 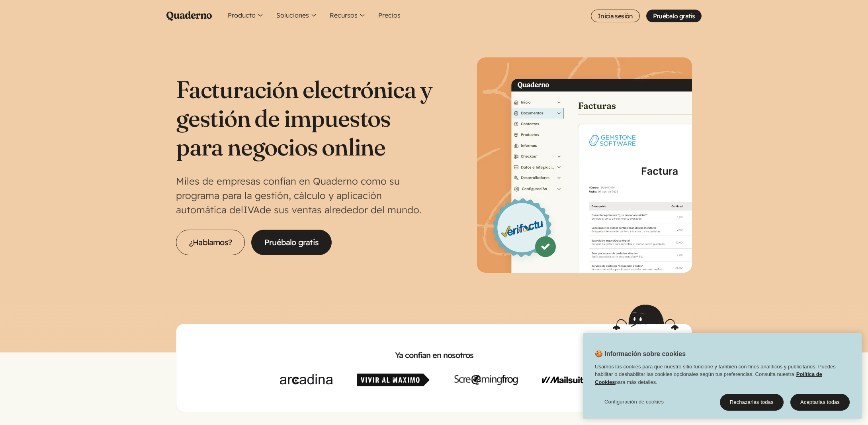 I want to click on div: 🍪 Información sobre cookies, so click(x=722, y=376).